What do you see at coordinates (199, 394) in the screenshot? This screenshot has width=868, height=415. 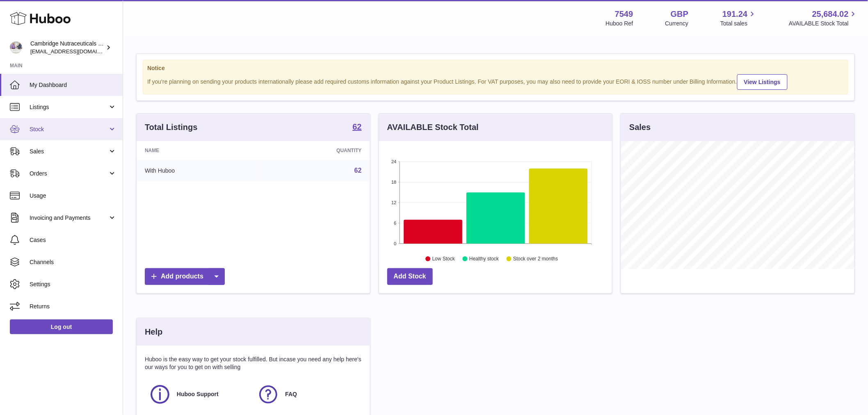 I see `a: Huboo Support` at bounding box center [199, 394].